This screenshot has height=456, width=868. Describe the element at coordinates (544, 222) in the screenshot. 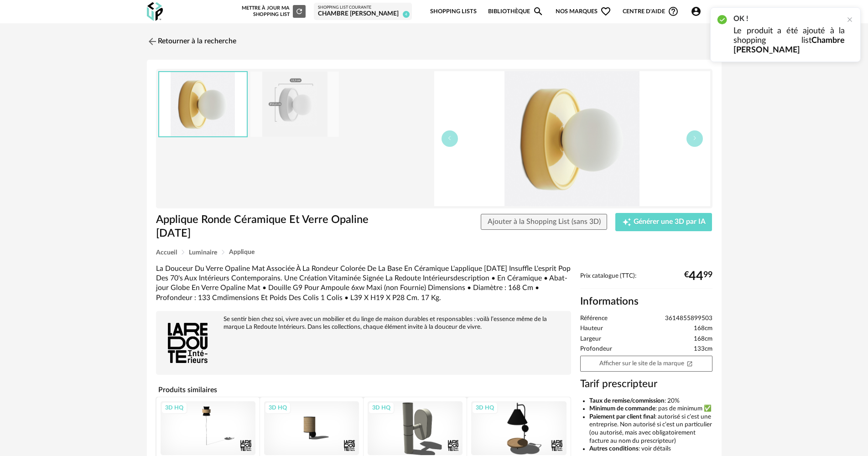

I see `span: Ajouter à la Shopping List (sans 3D)` at that location.